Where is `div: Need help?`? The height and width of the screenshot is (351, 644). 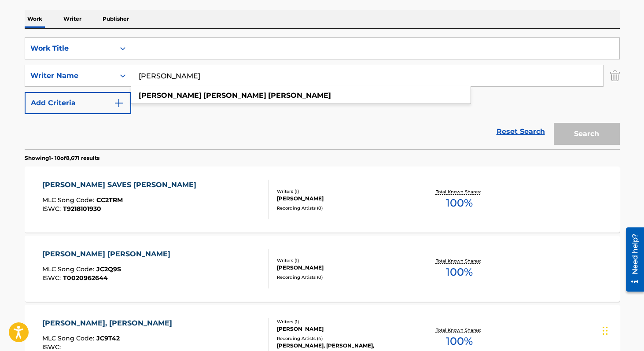 div: Need help? is located at coordinates (15, 30).